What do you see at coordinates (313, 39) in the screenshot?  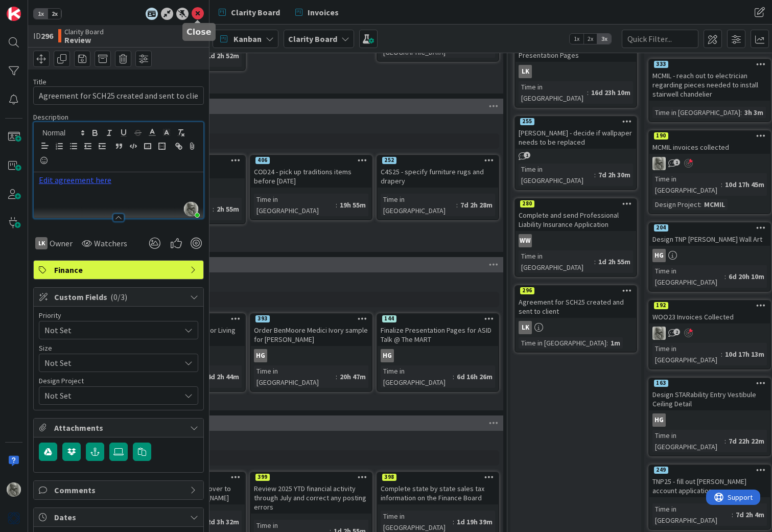 I see `b: Clarity Board` at bounding box center [313, 39].